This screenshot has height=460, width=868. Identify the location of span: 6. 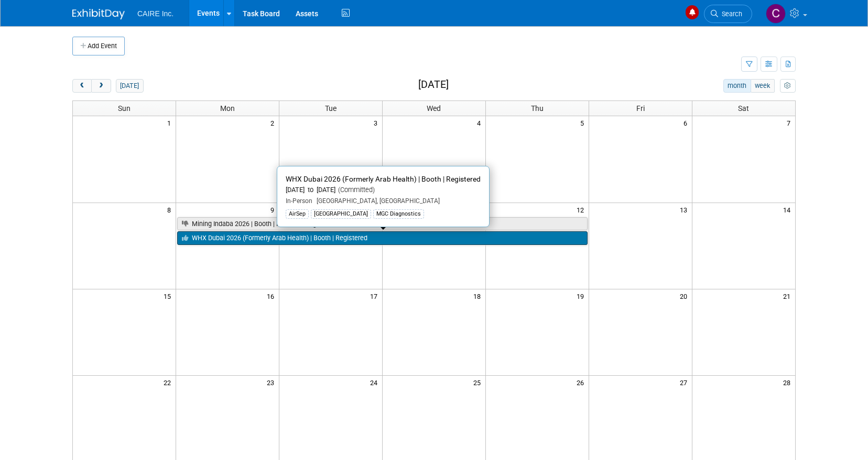
(687, 122).